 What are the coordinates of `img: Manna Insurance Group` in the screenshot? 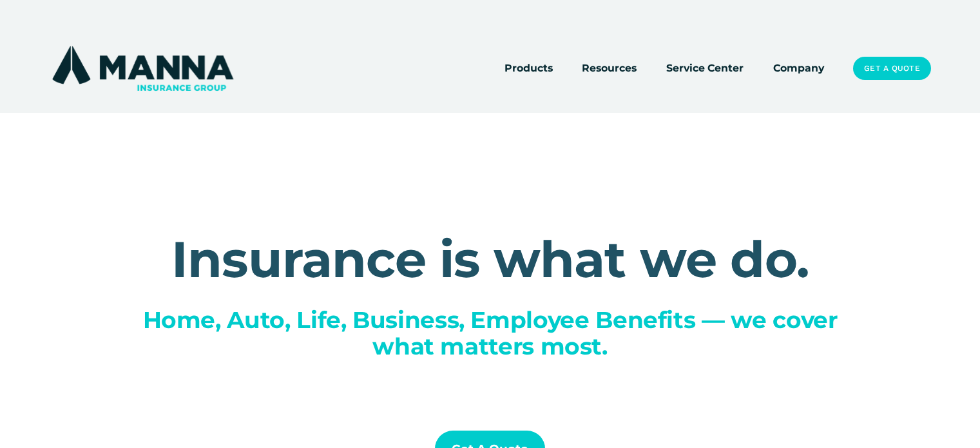 It's located at (143, 68).